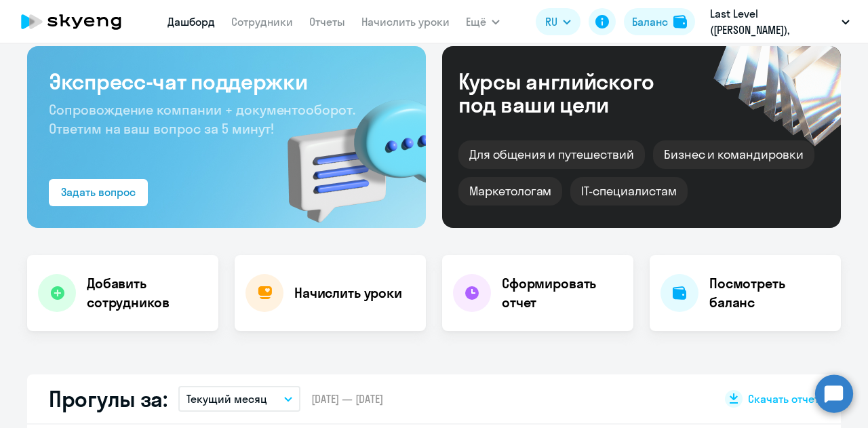 This screenshot has height=428, width=868. Describe the element at coordinates (108, 398) in the screenshot. I see `h2: Прогулы за:` at that location.